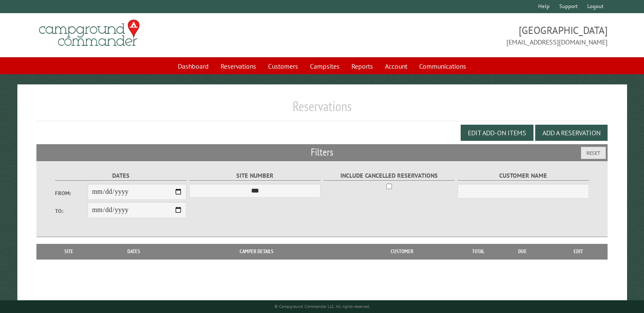  I want to click on small: © Campground Commander LLC. All rights reserved., so click(322, 306).